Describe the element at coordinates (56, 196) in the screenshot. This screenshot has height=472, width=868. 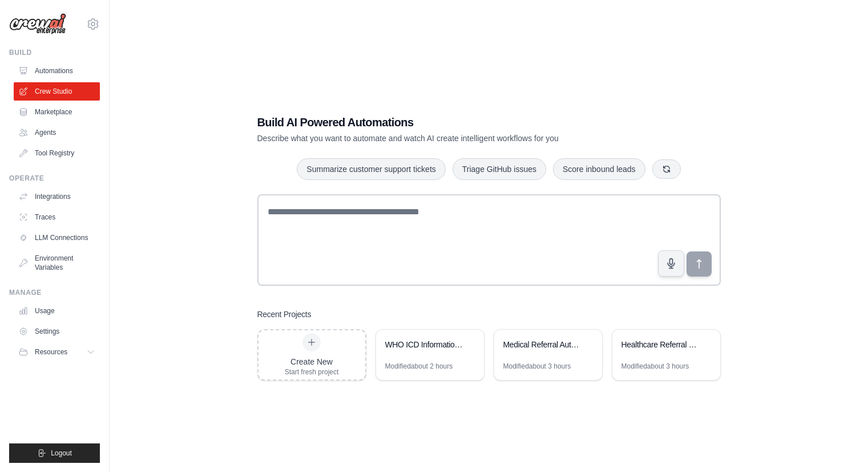
I see `a: Integrations` at that location.